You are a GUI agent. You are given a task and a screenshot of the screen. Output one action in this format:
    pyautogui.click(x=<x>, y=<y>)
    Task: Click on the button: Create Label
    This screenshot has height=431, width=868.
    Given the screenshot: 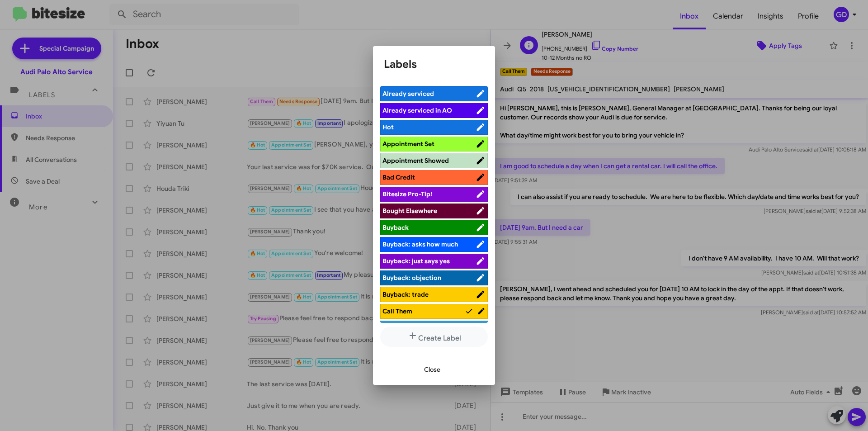 What is the action you would take?
    pyautogui.click(x=434, y=337)
    